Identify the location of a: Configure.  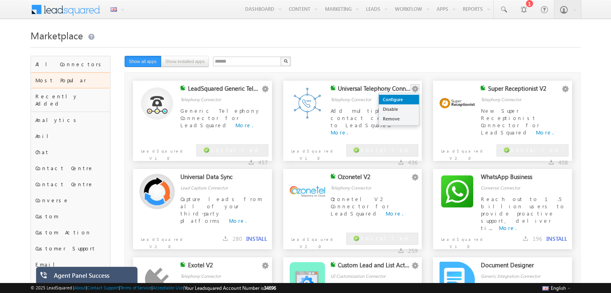
(399, 100).